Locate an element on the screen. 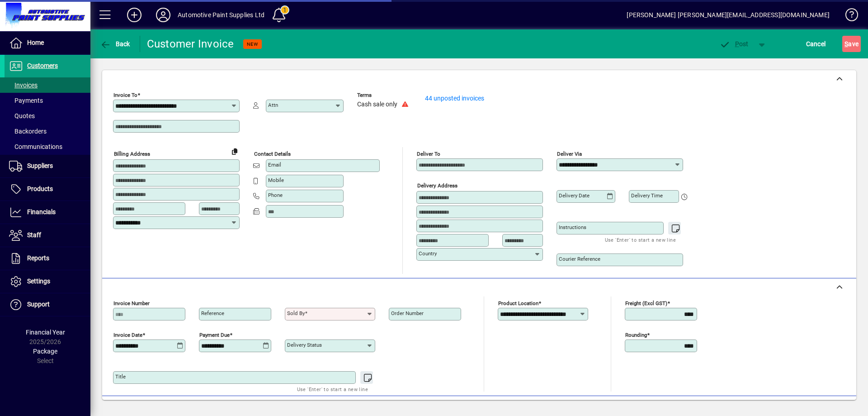 The image size is (868, 416). span: Package is located at coordinates (45, 351).